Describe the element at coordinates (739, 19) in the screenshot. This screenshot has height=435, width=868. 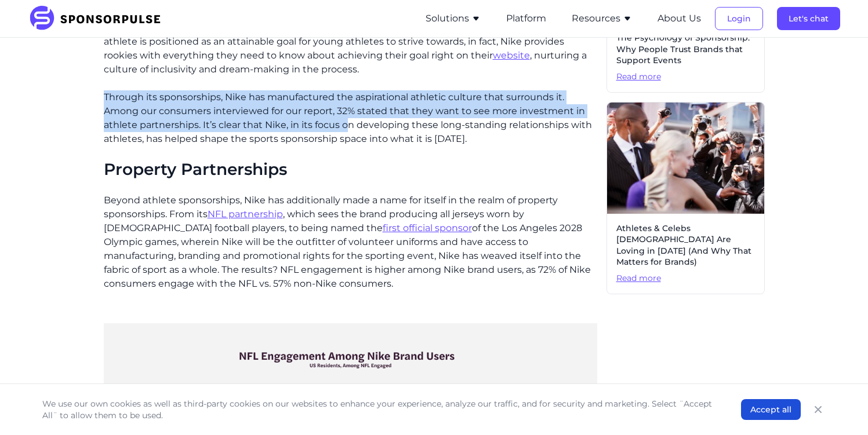
I see `a: Login` at that location.